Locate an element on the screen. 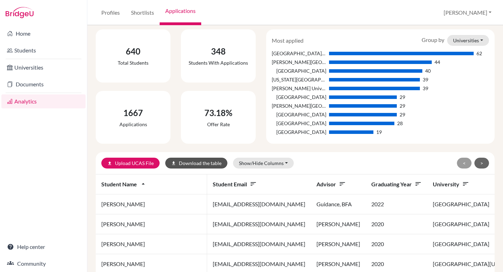 The height and width of the screenshot is (272, 503). div: Offer rate is located at coordinates (218, 124).